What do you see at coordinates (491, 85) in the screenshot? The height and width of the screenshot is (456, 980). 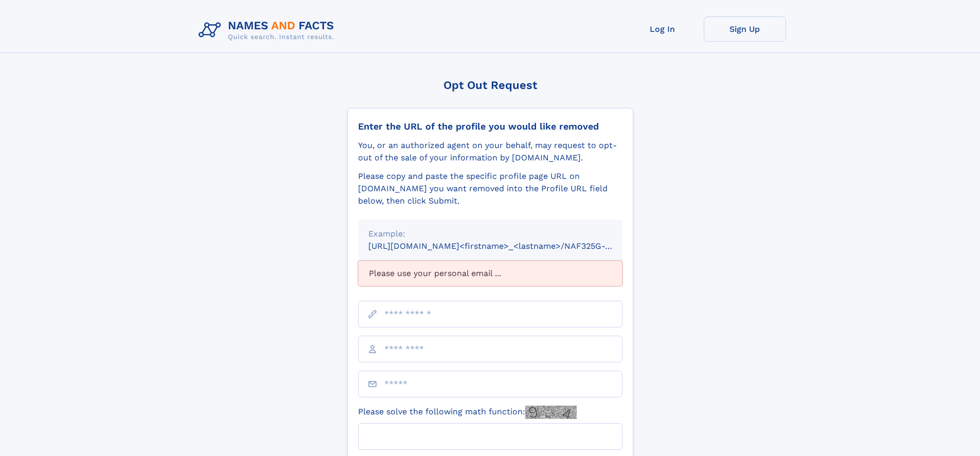 I see `div: Opt Out Request` at bounding box center [491, 85].